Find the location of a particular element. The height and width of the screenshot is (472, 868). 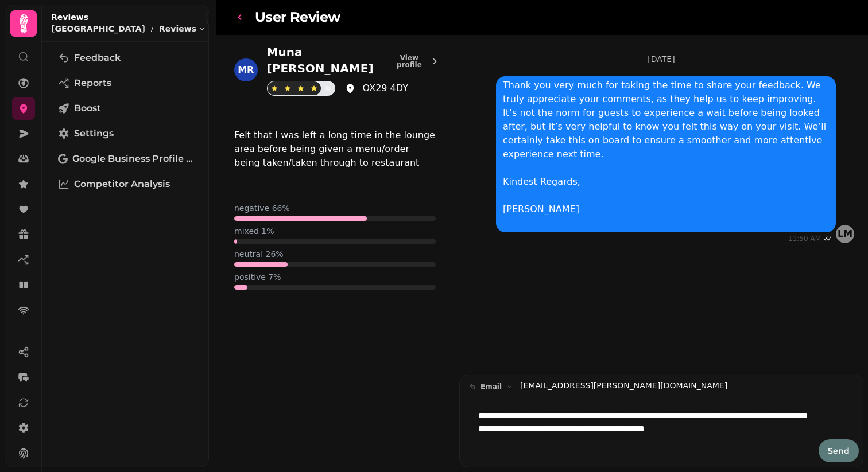

button: View profile is located at coordinates (417, 62).